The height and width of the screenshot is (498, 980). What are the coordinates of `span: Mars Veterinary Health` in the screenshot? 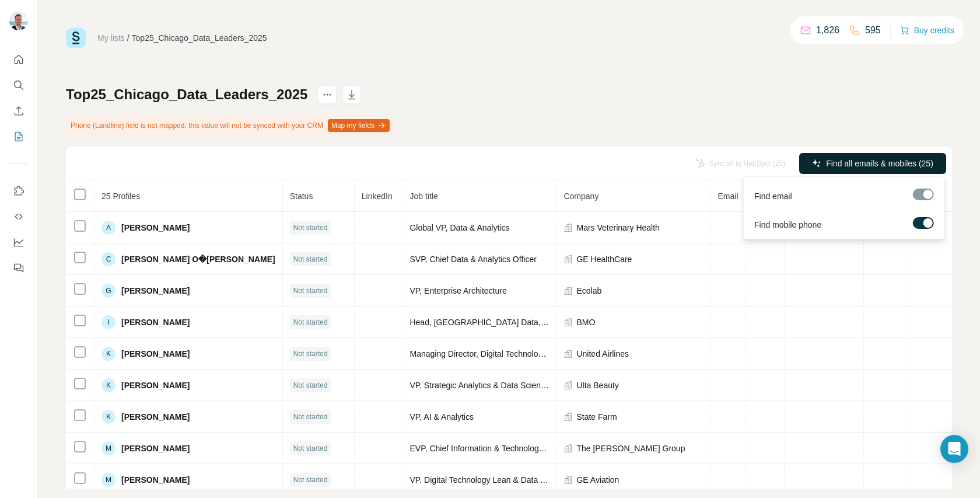 It's located at (618, 228).